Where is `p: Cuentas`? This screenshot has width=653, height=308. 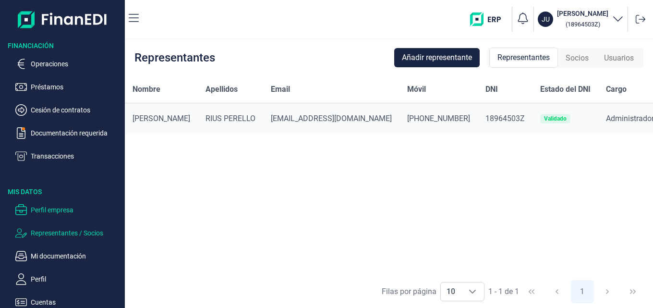 p: Cuentas is located at coordinates (76, 302).